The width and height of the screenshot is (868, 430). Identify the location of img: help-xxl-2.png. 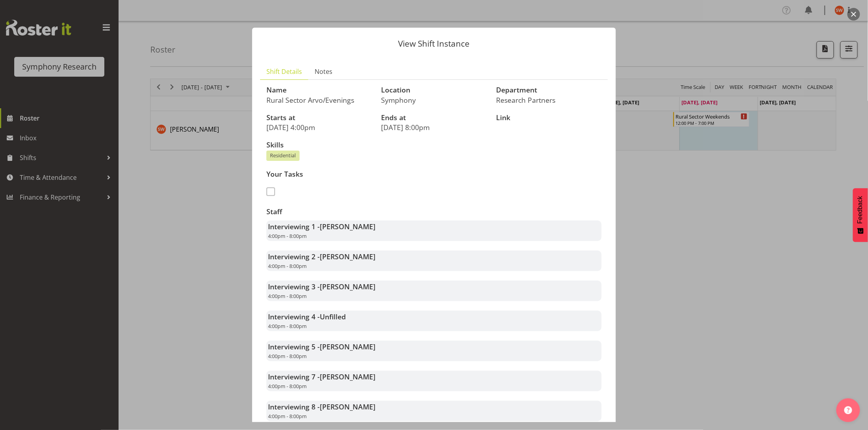
(848, 410).